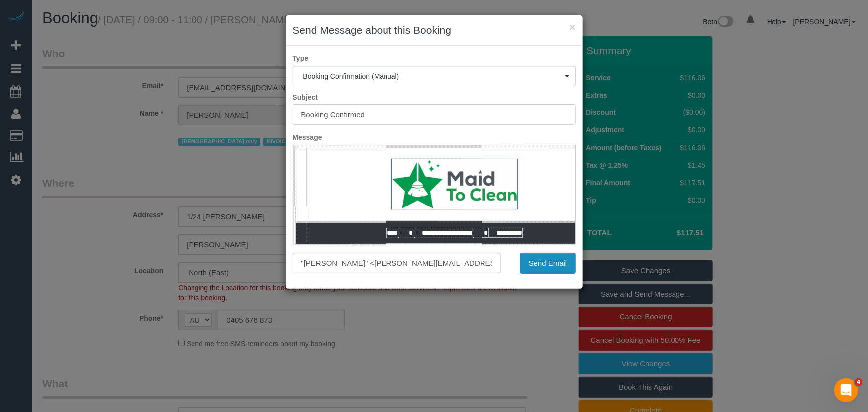 The height and width of the screenshot is (412, 868). What do you see at coordinates (434, 97) in the screenshot?
I see `label: Subject` at bounding box center [434, 97].